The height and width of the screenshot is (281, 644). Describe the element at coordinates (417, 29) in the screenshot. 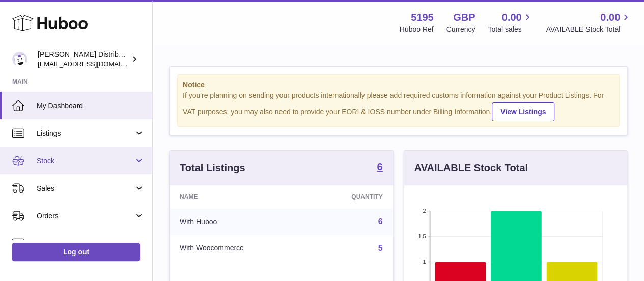

I see `div: Huboo Ref` at that location.